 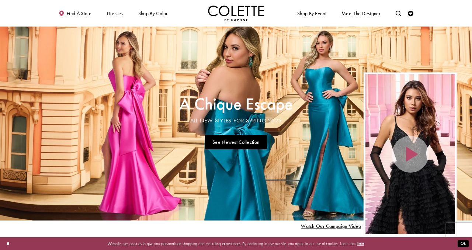 What do you see at coordinates (464, 244) in the screenshot?
I see `button: Submit Dialog` at bounding box center [464, 244].